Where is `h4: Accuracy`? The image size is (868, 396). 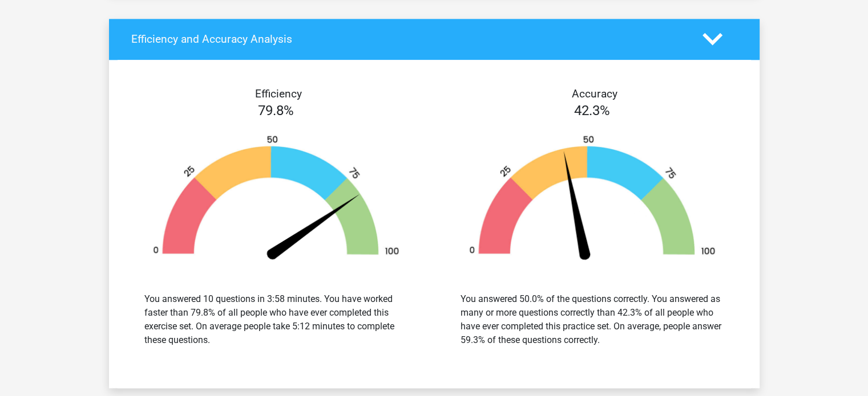
h4: Accuracy is located at coordinates (595, 93).